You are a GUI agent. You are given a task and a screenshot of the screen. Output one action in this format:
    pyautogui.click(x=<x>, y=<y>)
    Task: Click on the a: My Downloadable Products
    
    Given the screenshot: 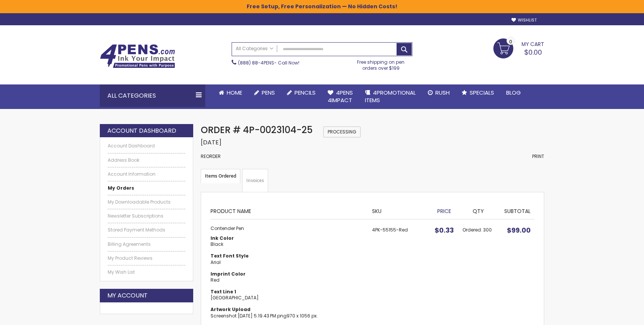 What is the action you would take?
    pyautogui.click(x=147, y=202)
    